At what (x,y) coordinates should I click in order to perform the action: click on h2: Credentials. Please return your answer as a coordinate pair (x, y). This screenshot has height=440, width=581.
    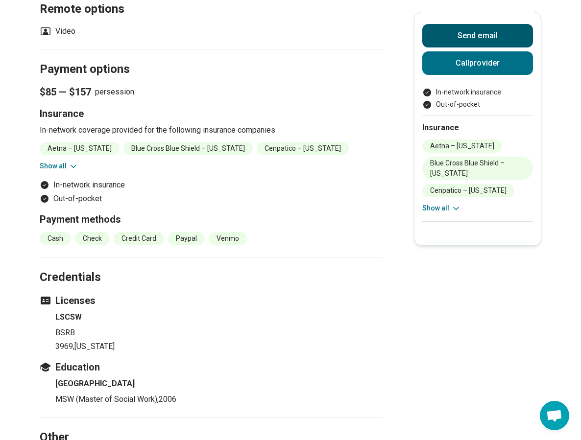
    Looking at the image, I should click on (211, 266).